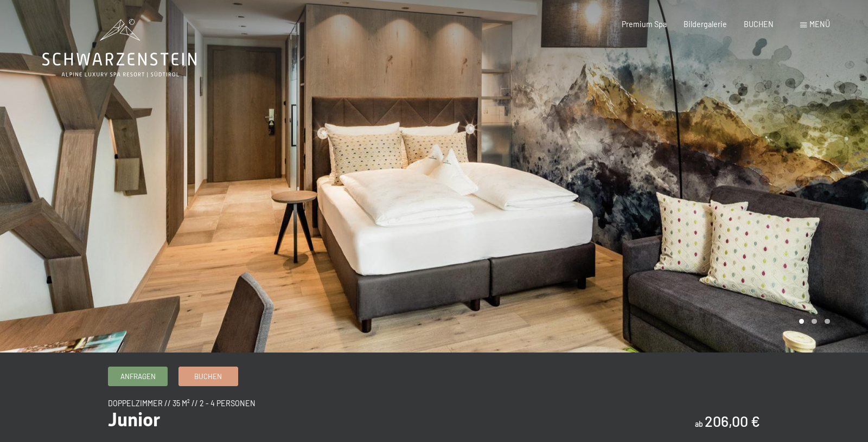 This screenshot has width=868, height=442. What do you see at coordinates (208, 376) in the screenshot?
I see `a: Buchen` at bounding box center [208, 376].